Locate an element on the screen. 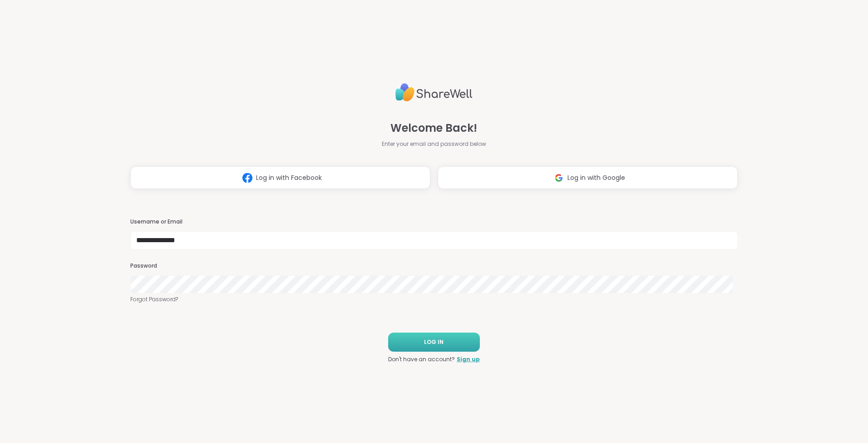 The image size is (868, 443). span: Don't have an account? is located at coordinates (421, 359).